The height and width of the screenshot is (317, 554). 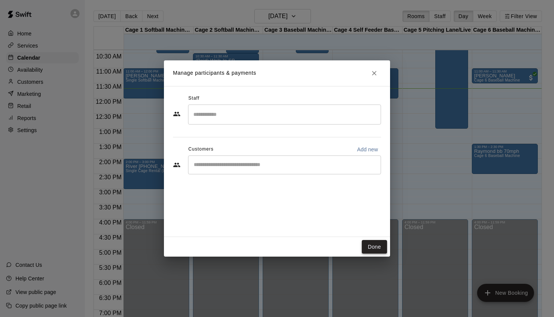 What do you see at coordinates (368, 149) in the screenshot?
I see `button: Add new` at bounding box center [368, 149].